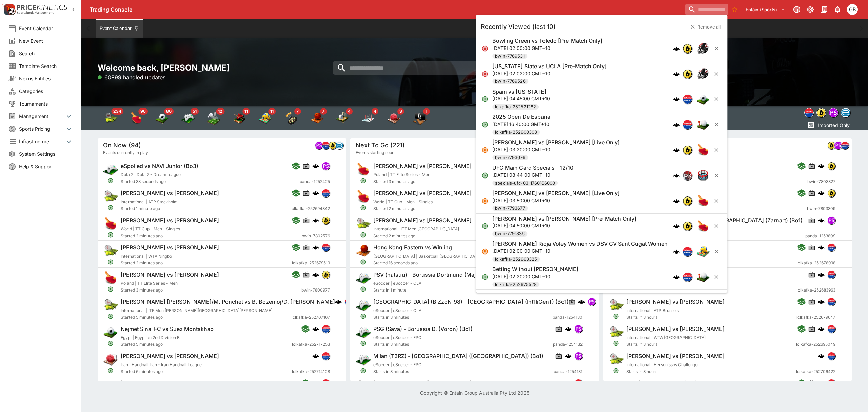 This screenshot has width=868, height=412. Describe the element at coordinates (42, 129) in the screenshot. I see `span: Sports Pricing` at that location.